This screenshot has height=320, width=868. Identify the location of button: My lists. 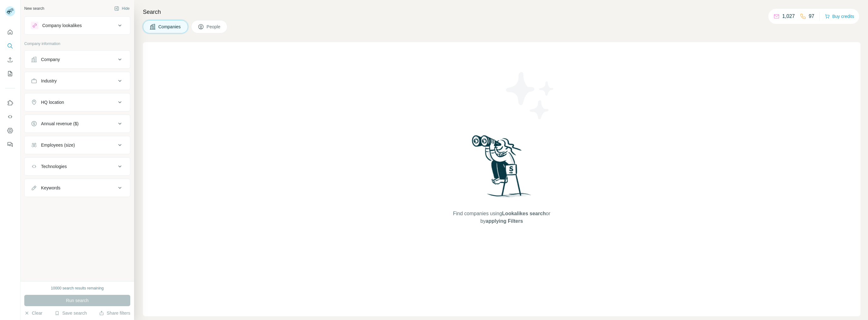
(10, 74).